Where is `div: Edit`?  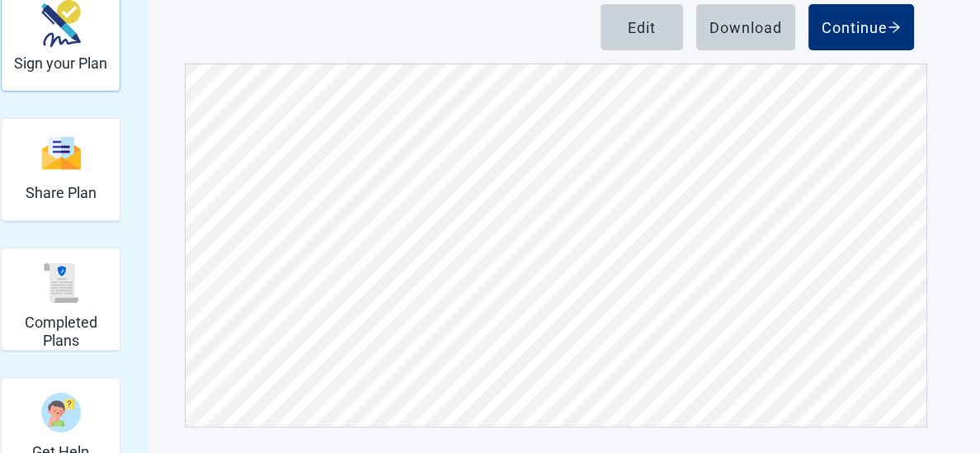 div: Edit is located at coordinates (642, 28).